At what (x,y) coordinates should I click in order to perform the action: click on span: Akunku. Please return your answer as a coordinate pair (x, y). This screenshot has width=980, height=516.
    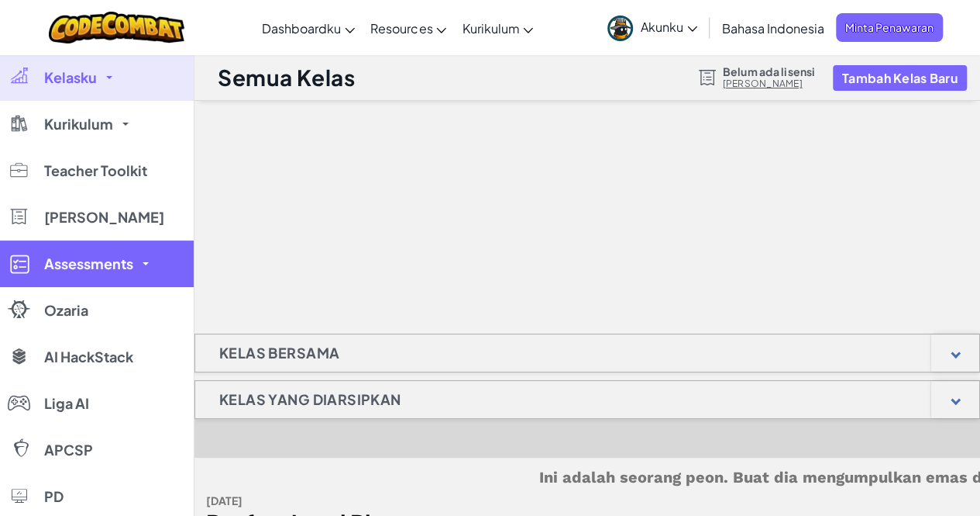
    Looking at the image, I should click on (669, 27).